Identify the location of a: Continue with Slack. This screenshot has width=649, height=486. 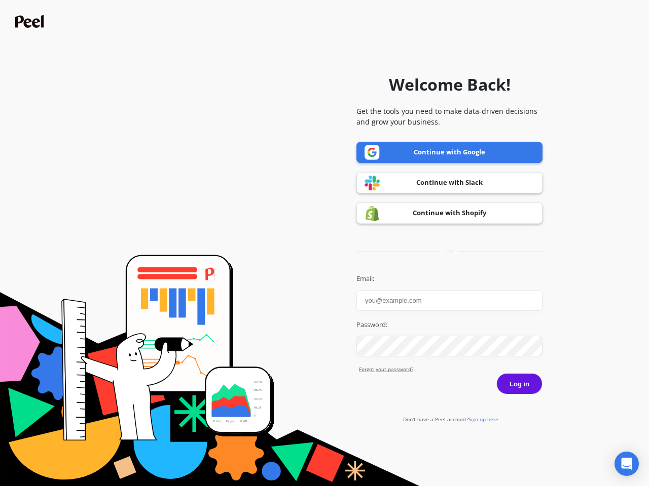
(449, 183).